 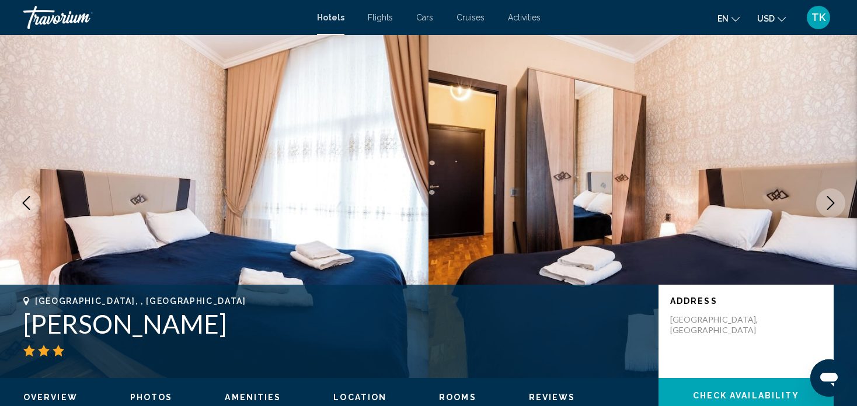 What do you see at coordinates (50, 397) in the screenshot?
I see `span: Overview` at bounding box center [50, 397].